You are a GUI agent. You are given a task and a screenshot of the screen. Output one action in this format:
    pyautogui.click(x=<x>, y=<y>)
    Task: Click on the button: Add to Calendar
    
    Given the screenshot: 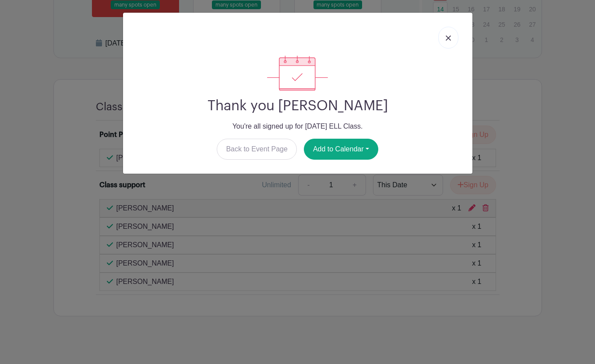 What is the action you would take?
    pyautogui.click(x=341, y=149)
    